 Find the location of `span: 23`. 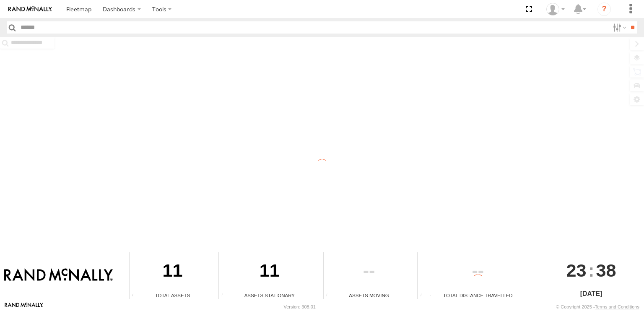

span: 23 is located at coordinates (576, 270).